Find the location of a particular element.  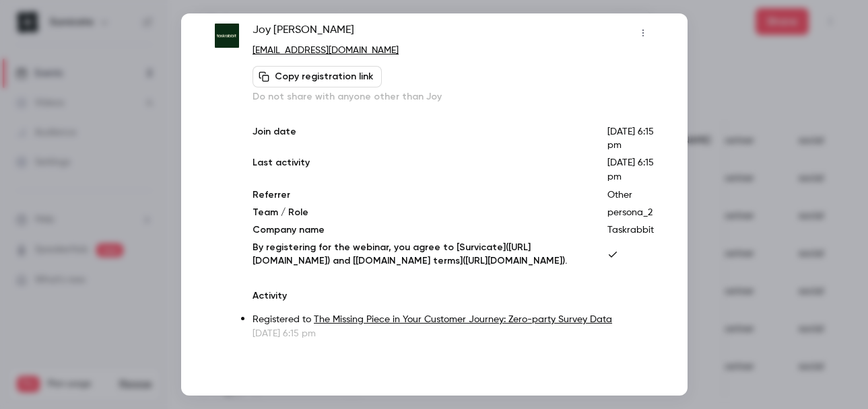

p: Do not share with anyone other than Joy is located at coordinates (453, 97).